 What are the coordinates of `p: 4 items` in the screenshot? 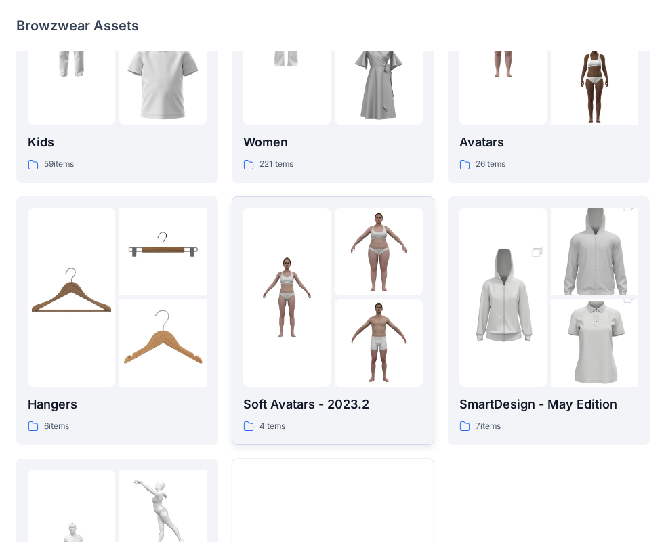 It's located at (272, 426).